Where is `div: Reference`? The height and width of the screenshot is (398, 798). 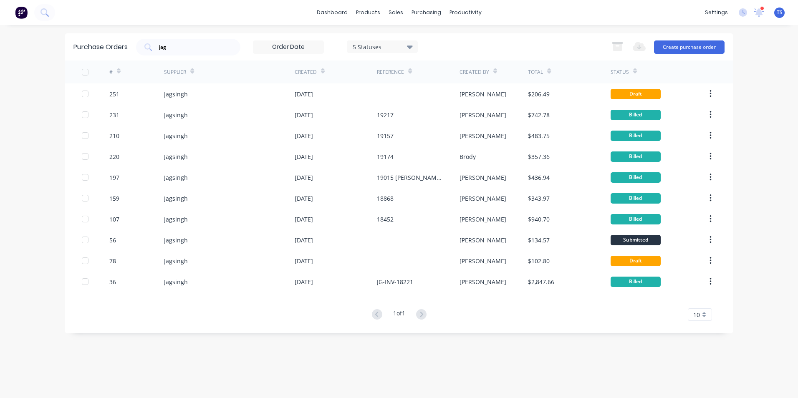
div: Reference is located at coordinates (390, 72).